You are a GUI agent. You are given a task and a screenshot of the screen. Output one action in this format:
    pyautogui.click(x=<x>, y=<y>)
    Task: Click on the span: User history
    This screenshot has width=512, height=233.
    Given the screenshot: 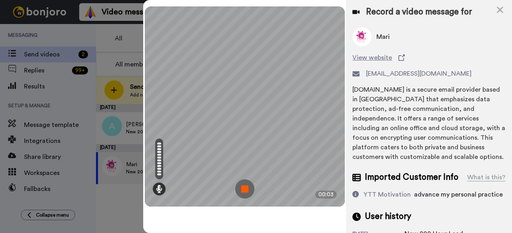 What is the action you would take?
    pyautogui.click(x=388, y=216)
    